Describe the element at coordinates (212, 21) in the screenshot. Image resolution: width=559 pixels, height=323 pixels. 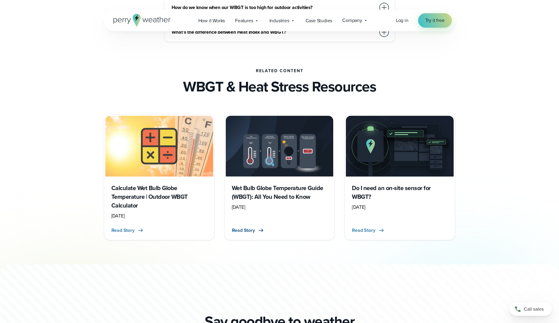
I see `span: How it Works` at that location.